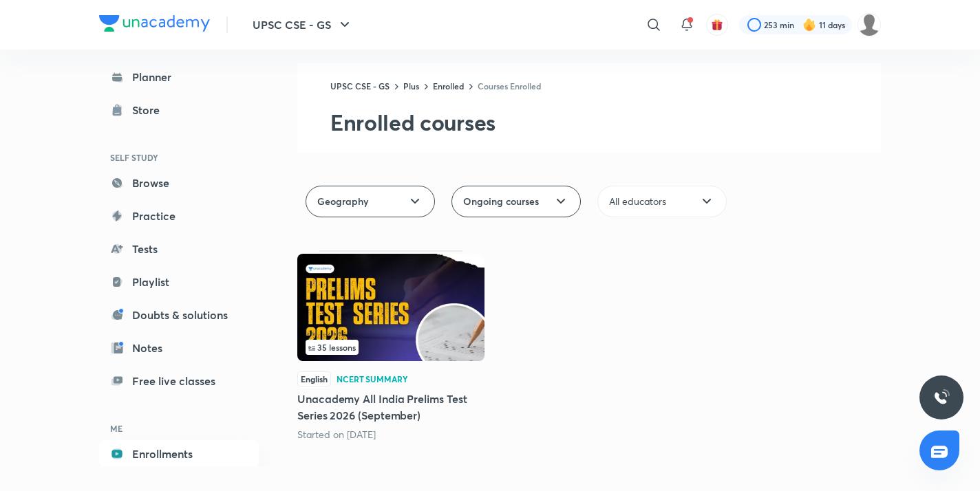 The width and height of the screenshot is (980, 491). I want to click on button: avatar, so click(717, 25).